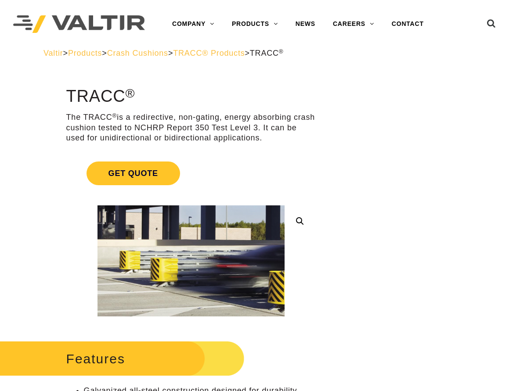  What do you see at coordinates (209, 53) in the screenshot?
I see `span: TRACC® Products` at bounding box center [209, 53].